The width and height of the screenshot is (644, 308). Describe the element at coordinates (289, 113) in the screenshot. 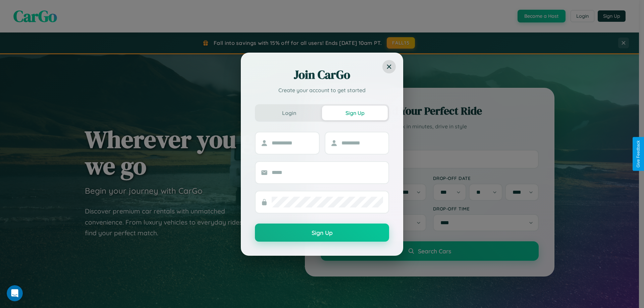

I see `button: Login` at that location.